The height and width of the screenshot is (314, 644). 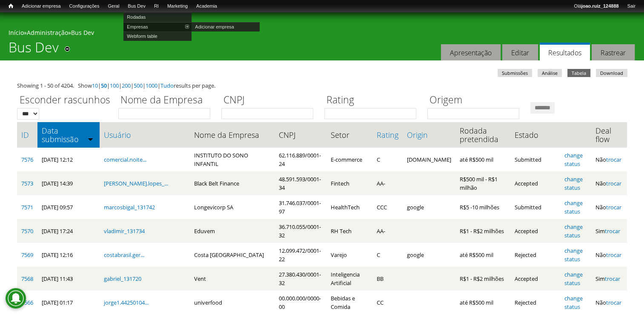 What do you see at coordinates (349, 207) in the screenshot?
I see `td: HealthTech` at bounding box center [349, 207].